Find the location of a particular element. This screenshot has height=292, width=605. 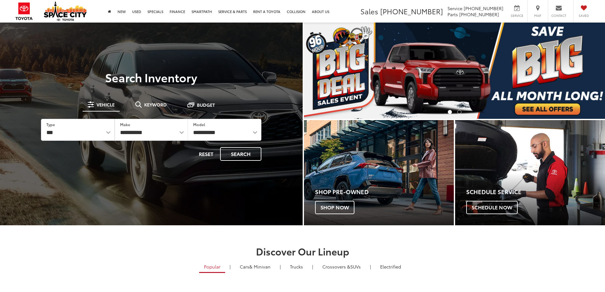

button: Reset is located at coordinates (206, 154).